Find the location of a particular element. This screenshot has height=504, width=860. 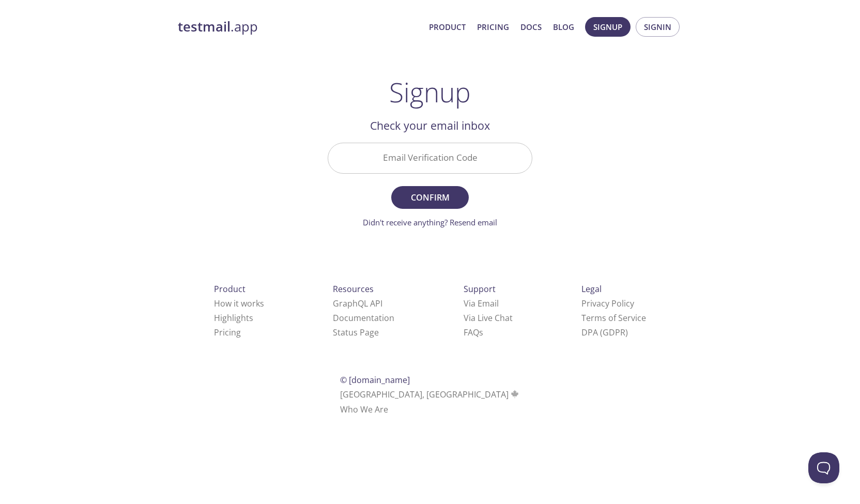

a: Didn't receive anything? Resend email is located at coordinates (430, 222).